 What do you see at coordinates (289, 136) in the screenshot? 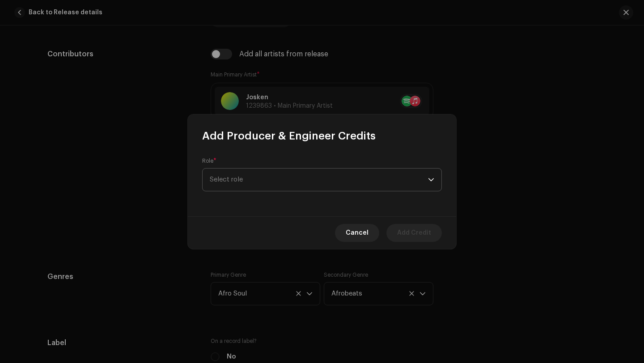
I see `span: Add Producer & Engineer Credits` at bounding box center [289, 136].